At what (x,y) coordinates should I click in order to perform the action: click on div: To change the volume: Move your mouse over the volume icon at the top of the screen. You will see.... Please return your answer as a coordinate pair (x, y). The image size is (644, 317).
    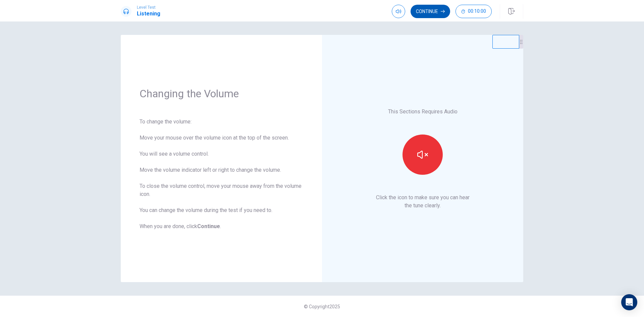
    Looking at the image, I should click on (221, 174).